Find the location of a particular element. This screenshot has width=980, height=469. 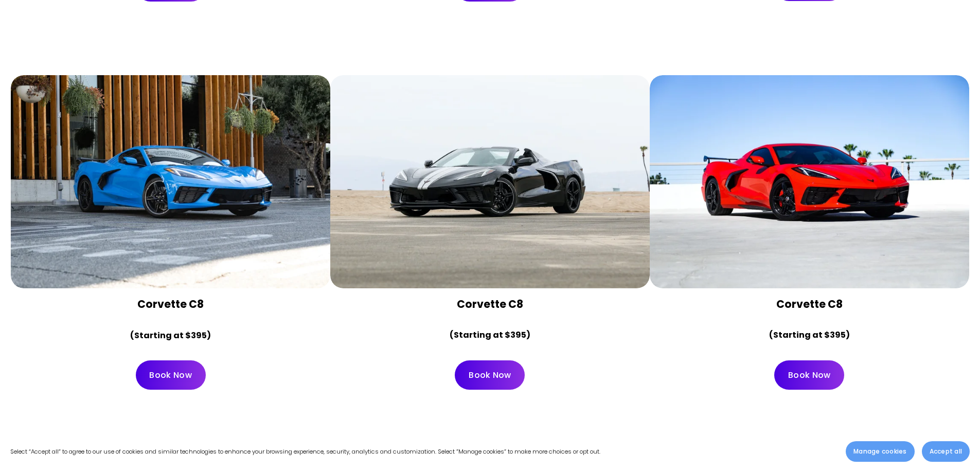

p: Select “Accept all” to agree to our use of cookies and similar technologies to enhance your brows... is located at coordinates (305, 451).